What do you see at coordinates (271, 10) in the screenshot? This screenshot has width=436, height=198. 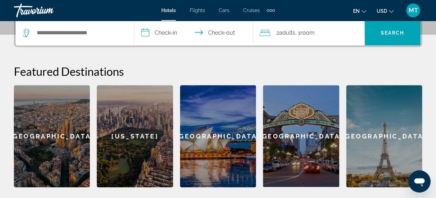 I see `button: Extra navigation items` at bounding box center [271, 10].